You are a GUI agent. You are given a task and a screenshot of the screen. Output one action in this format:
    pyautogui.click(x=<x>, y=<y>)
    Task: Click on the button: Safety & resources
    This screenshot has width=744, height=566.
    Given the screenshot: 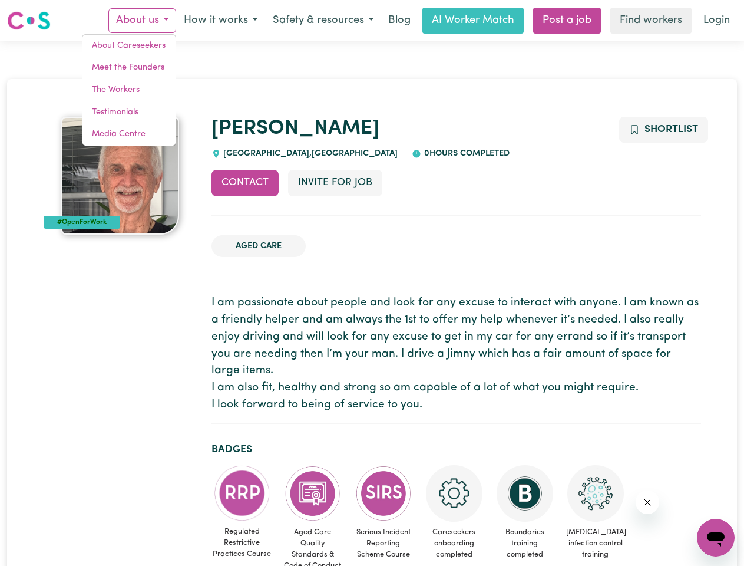 What is the action you would take?
    pyautogui.click(x=323, y=21)
    